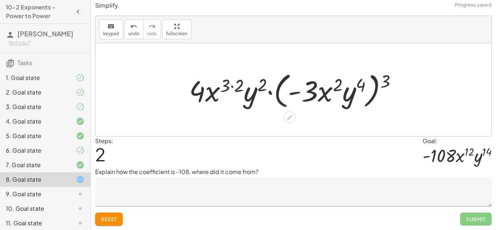 This screenshot has height=230, width=496. Describe the element at coordinates (177, 29) in the screenshot. I see `button: fullscreen` at that location.